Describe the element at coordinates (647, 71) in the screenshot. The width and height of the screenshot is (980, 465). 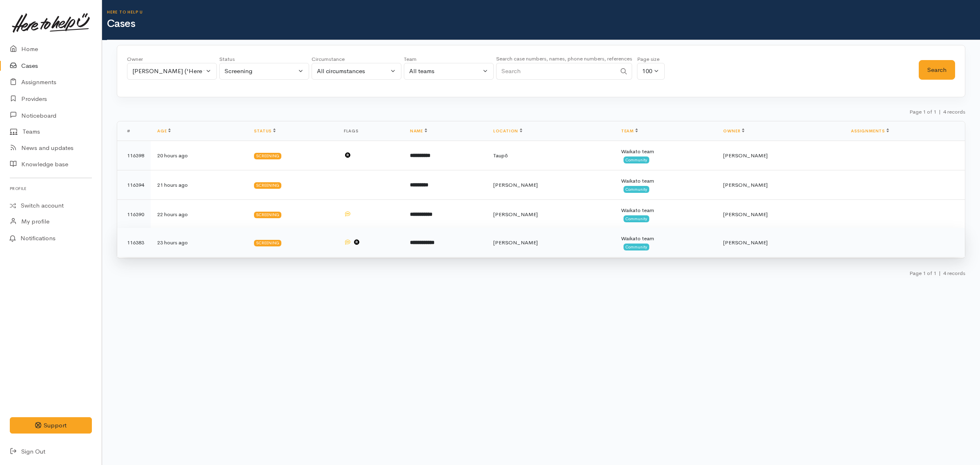
I see `div: 100` at that location.